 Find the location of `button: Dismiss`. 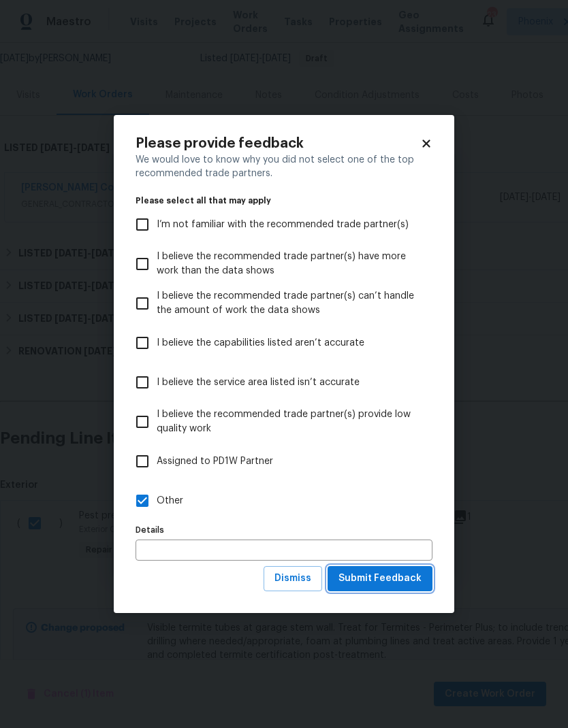

button: Dismiss is located at coordinates (293, 578).